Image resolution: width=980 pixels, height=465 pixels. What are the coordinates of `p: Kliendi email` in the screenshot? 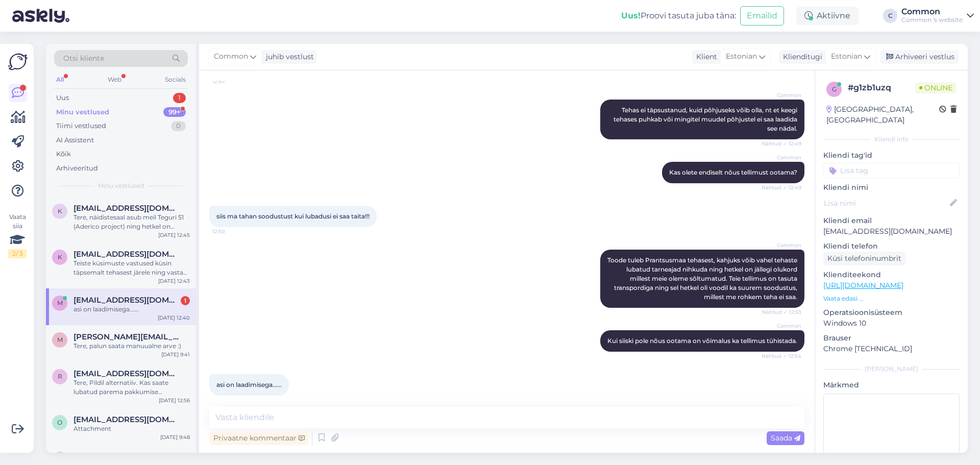 It's located at (892, 220).